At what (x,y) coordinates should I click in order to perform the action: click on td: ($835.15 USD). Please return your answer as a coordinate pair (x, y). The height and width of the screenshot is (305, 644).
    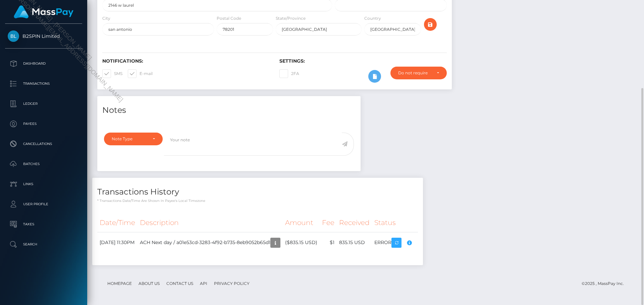
    Looking at the image, I should click on (301, 242).